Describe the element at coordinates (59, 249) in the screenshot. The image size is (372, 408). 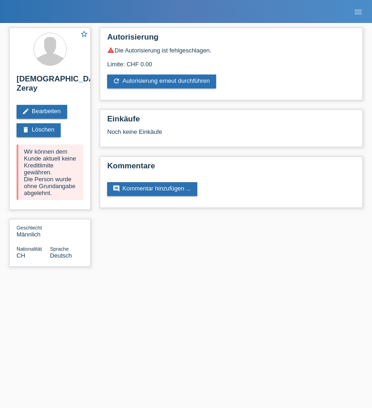
I see `span: Sprache` at that location.